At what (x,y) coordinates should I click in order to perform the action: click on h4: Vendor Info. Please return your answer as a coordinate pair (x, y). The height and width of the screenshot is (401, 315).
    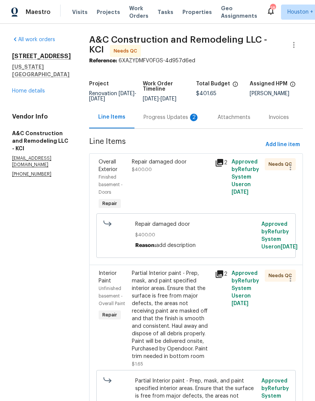
    Looking at the image, I should click on (42, 117).